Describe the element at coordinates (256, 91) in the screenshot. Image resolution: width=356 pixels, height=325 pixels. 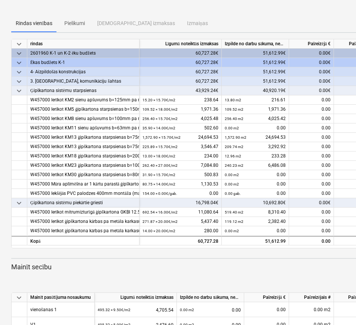
I see `div: 40,920.19€` at that location.